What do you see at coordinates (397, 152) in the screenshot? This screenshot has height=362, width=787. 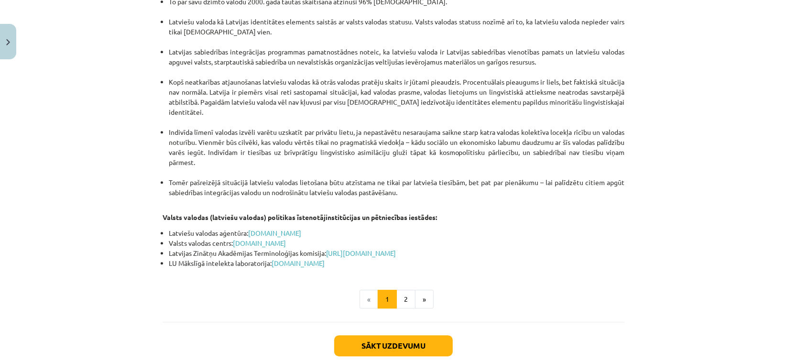 I see `li: Indivīda līmenī valodas izvēli varētu uzskatīt par privātu lietu, ja nepastāvētu nesaraujama saik...` at bounding box center [397, 152].